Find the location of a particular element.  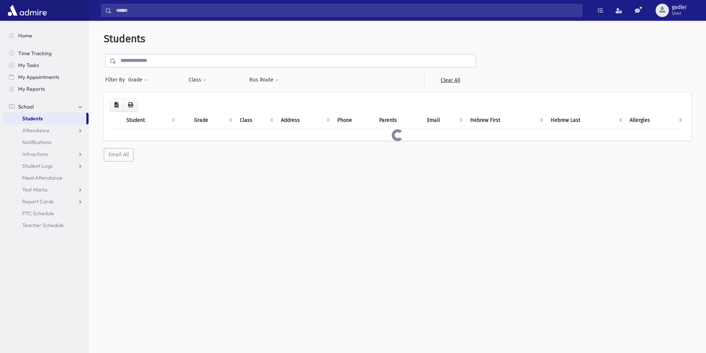

span: Test Marks is located at coordinates (35, 190).